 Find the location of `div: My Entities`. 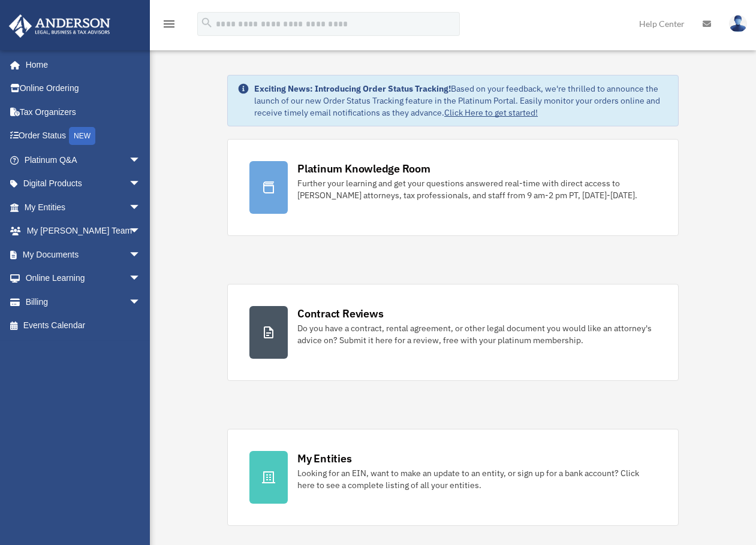

div: My Entities is located at coordinates (324, 458).